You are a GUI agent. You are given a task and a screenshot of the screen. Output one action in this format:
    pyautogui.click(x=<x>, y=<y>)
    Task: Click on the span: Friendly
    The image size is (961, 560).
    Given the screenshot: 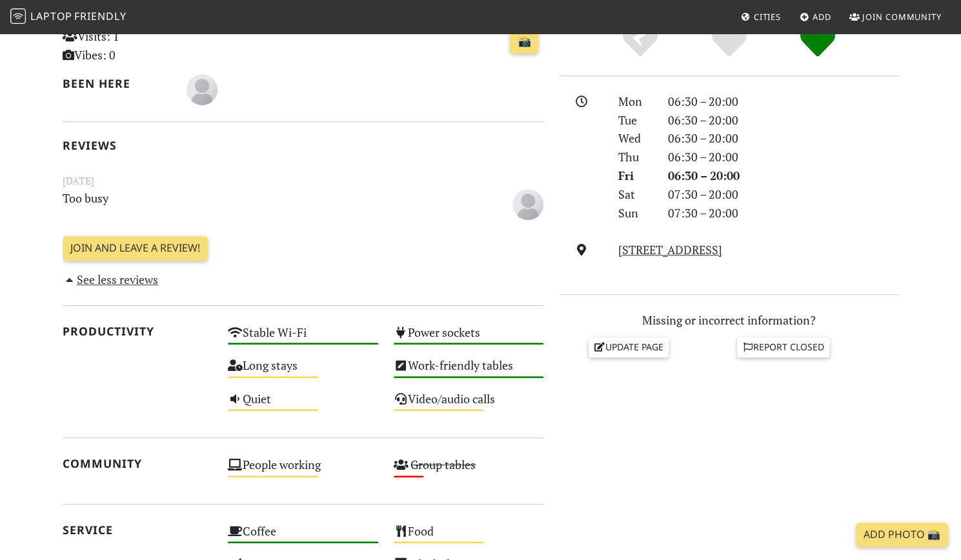 What is the action you would take?
    pyautogui.click(x=100, y=16)
    